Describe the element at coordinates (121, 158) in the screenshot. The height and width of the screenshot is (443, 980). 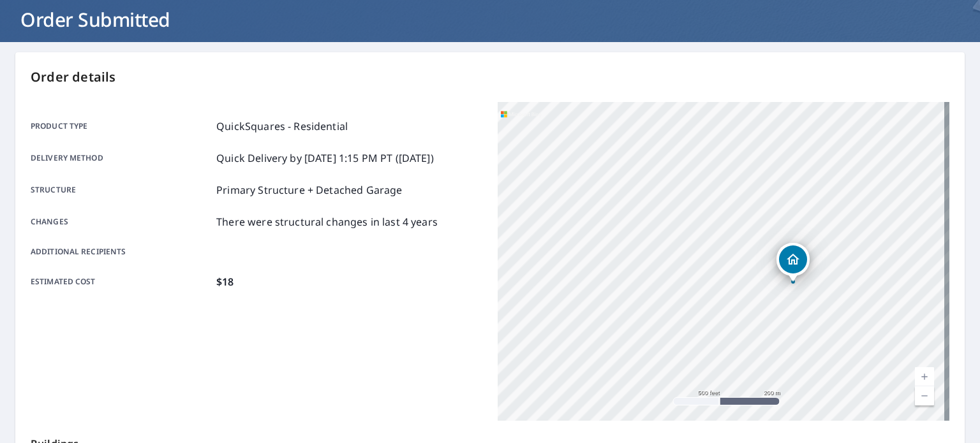
I see `p: Delivery method` at that location.